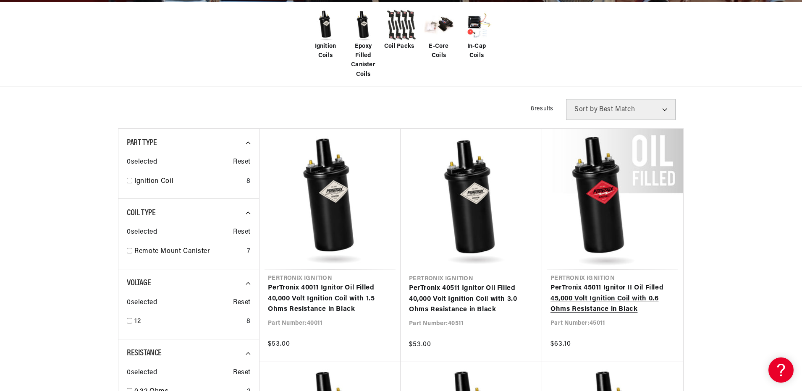 The height and width of the screenshot is (391, 802). I want to click on select: Sort by, so click(620, 110).